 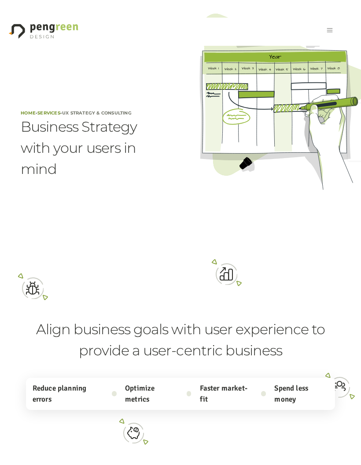 What do you see at coordinates (330, 31) in the screenshot?
I see `nav: Main` at bounding box center [330, 31].